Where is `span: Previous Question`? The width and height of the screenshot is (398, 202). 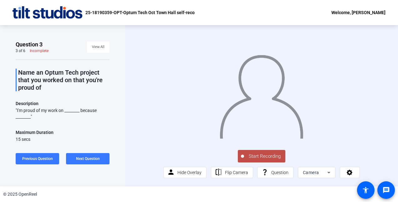
span: Previous Question is located at coordinates (38, 158).